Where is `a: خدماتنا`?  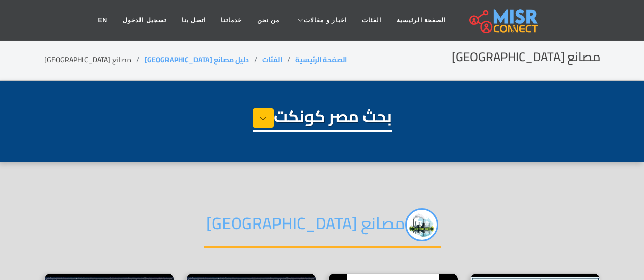
a: خدماتنا is located at coordinates (231, 21).